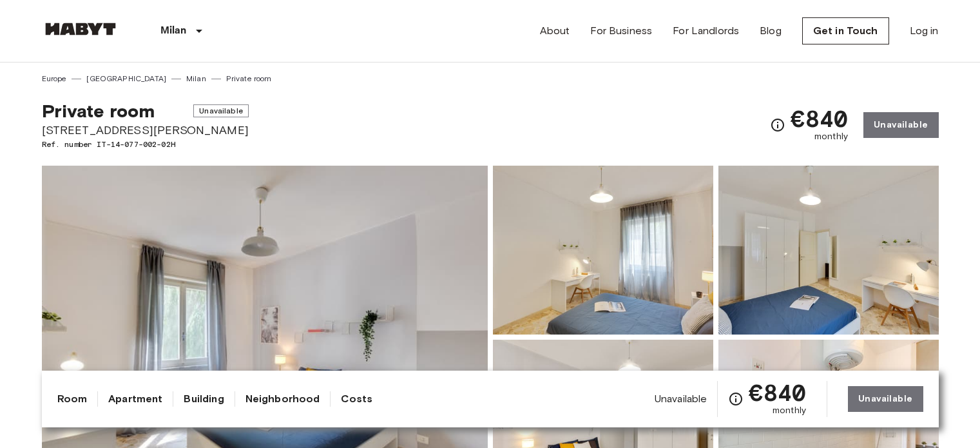  I want to click on a: Apartment, so click(135, 399).